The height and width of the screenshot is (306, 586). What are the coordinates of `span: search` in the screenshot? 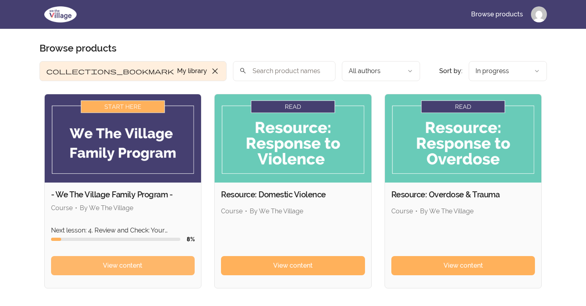 It's located at (243, 71).